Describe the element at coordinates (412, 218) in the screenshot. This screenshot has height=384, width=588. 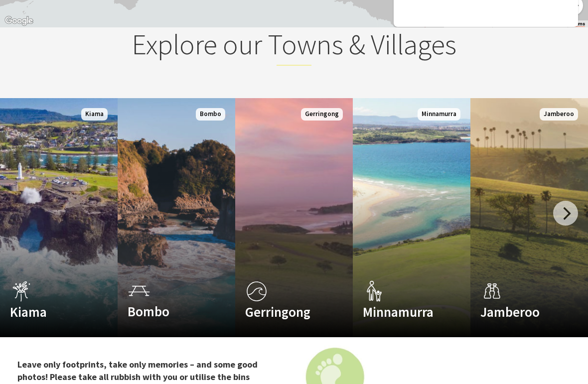
I see `a: Custom Image Used Minnamurra Minnamurra` at that location.